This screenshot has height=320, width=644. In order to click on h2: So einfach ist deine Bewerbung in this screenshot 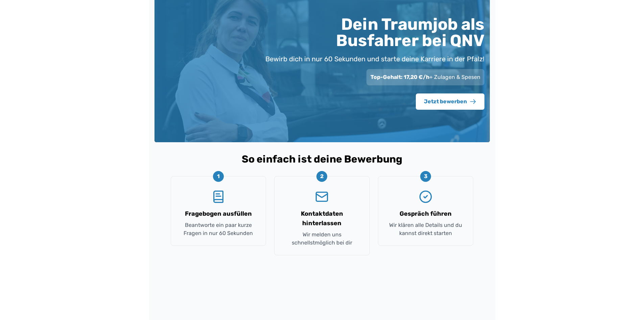, I will do `click(322, 159)`.